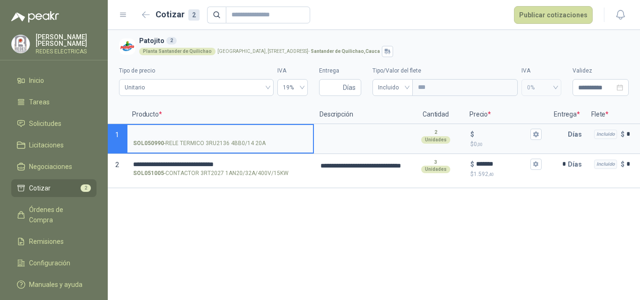 Image resolution: width=640 pixels, height=300 pixels. I want to click on a: Manuales y ayuda, so click(54, 285).